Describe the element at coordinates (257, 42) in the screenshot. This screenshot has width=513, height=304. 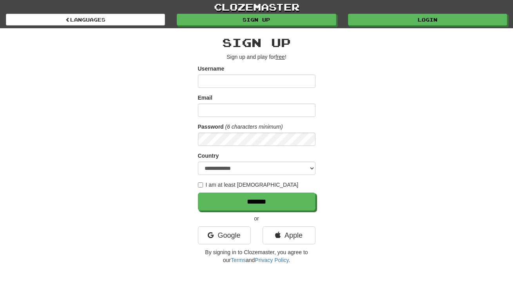
I see `h2: Sign up` at that location.